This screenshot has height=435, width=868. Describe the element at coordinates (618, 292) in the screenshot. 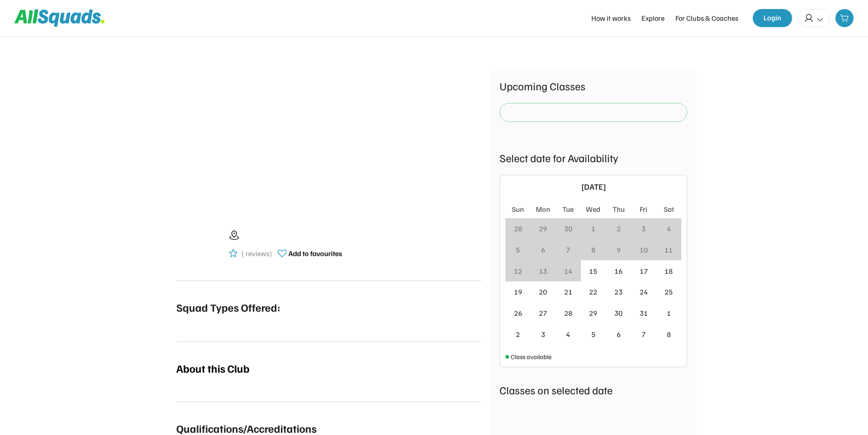

I see `div: 23` at that location.